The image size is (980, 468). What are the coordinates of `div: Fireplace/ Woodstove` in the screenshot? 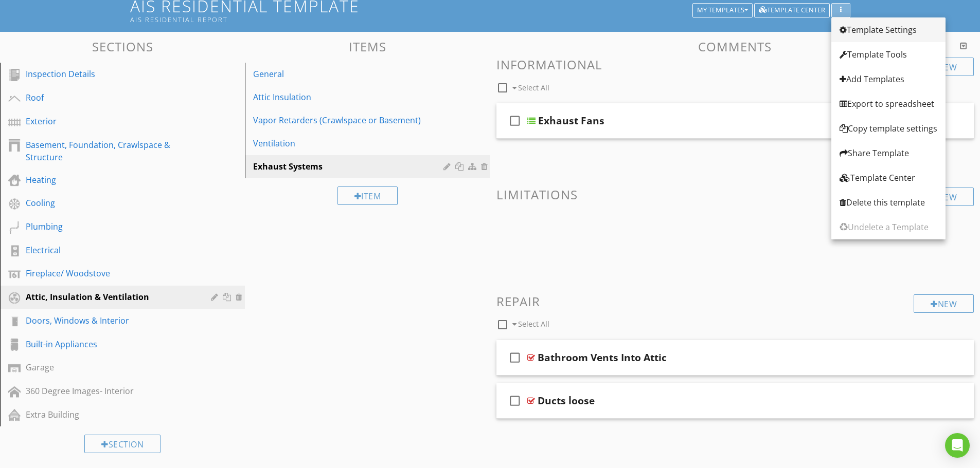 It's located at (110, 273).